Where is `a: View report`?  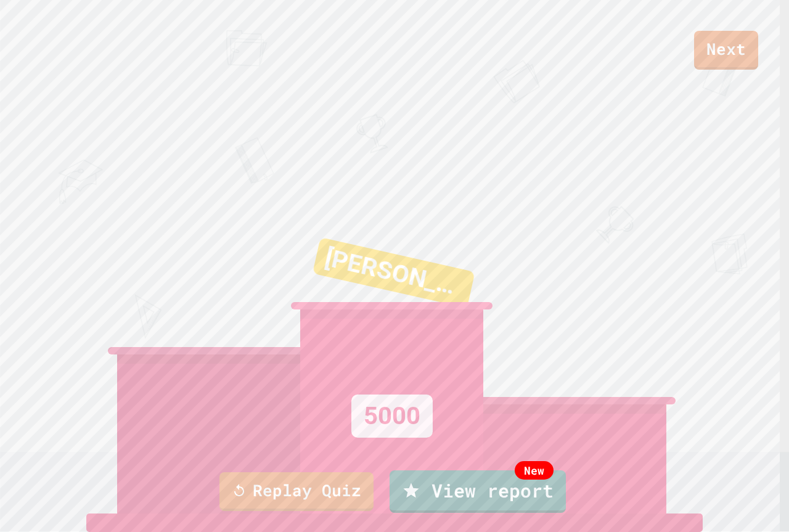 a: View report is located at coordinates (478, 491).